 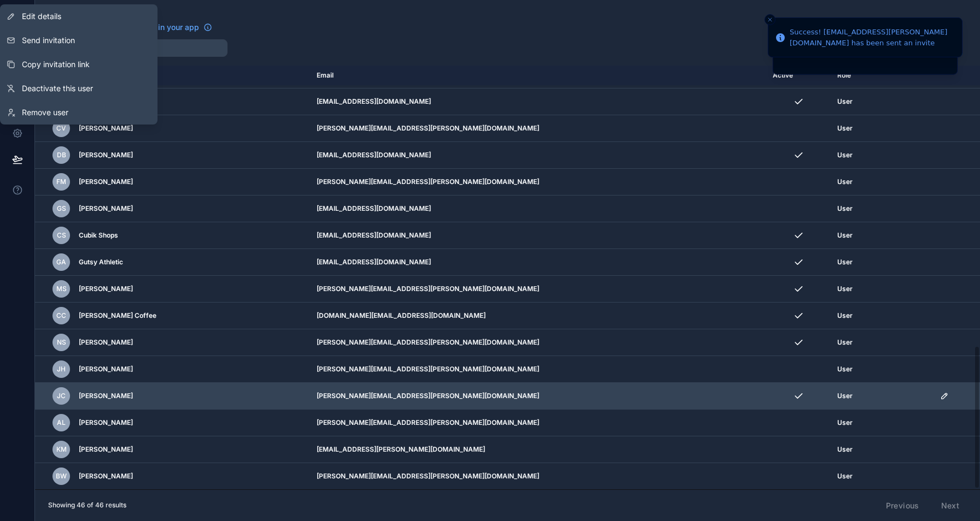 I want to click on div: scrollable content, so click(x=508, y=277).